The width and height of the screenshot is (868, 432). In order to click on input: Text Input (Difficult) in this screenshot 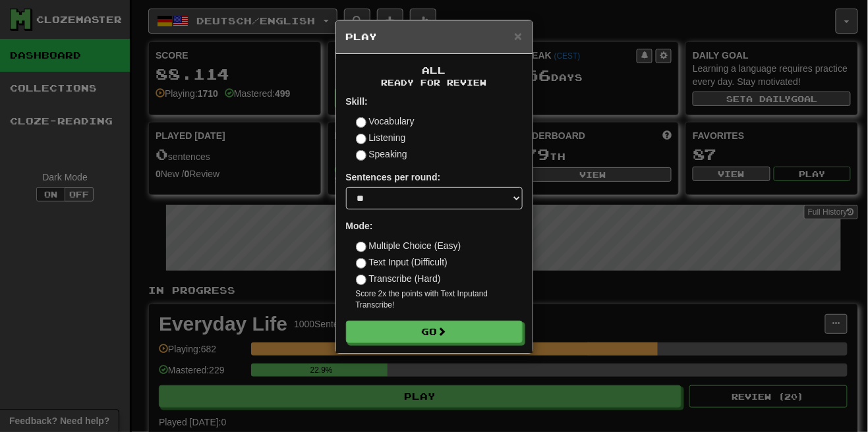, I will do `click(361, 263)`.